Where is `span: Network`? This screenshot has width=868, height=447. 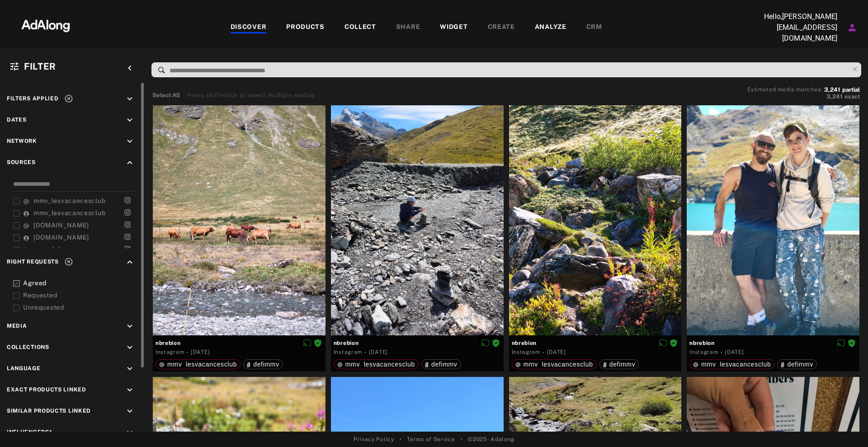
span: Network is located at coordinates (22, 141).